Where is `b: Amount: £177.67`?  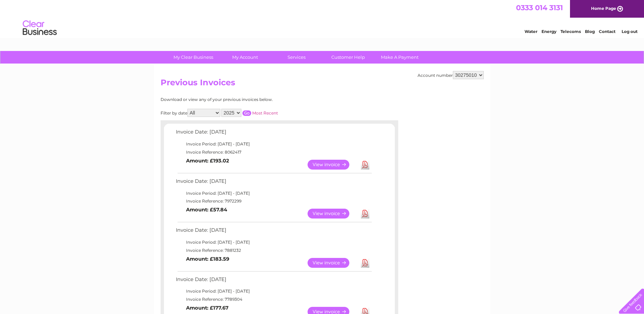 b: Amount: £177.67 is located at coordinates (207, 308).